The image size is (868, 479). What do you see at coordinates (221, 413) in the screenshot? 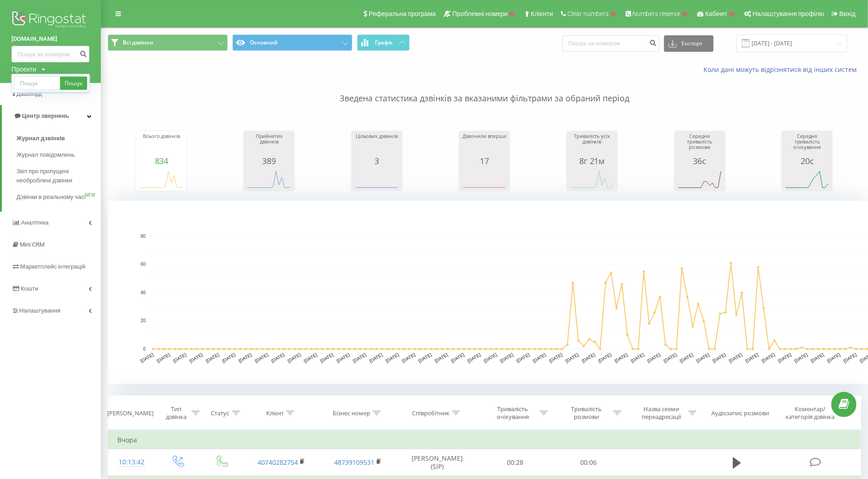
I see `div: Статус` at bounding box center [221, 413].